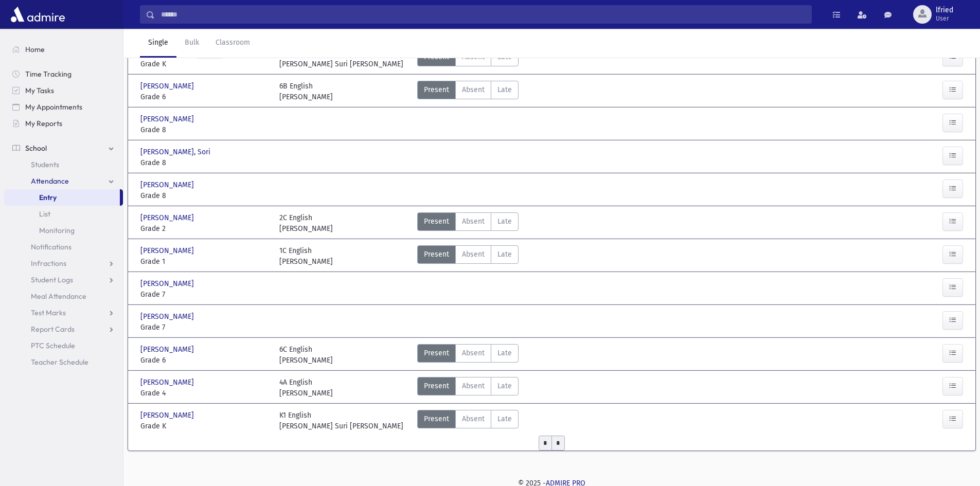 Image resolution: width=980 pixels, height=486 pixels. I want to click on span: PTC Schedule, so click(53, 345).